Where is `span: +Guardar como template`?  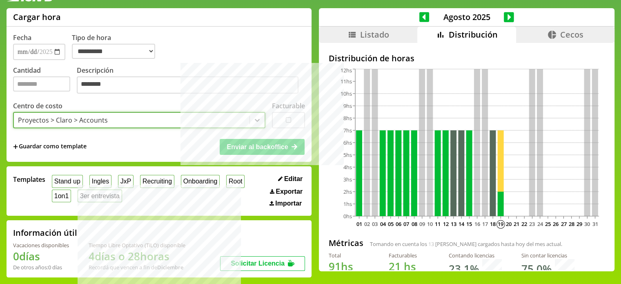
span: +Guardar como template is located at coordinates (50, 146).